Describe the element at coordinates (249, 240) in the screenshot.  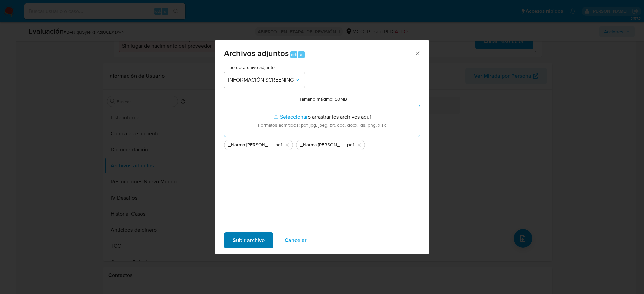
I see `button: Subir archivo` at that location.